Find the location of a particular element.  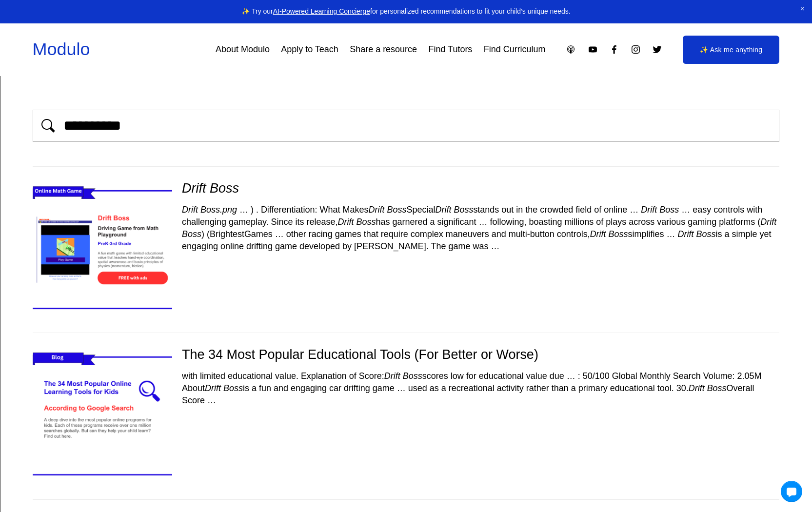

span: other racing games that require complex maneuvers and multi-button controls, simplifies is located at coordinates (475, 234).